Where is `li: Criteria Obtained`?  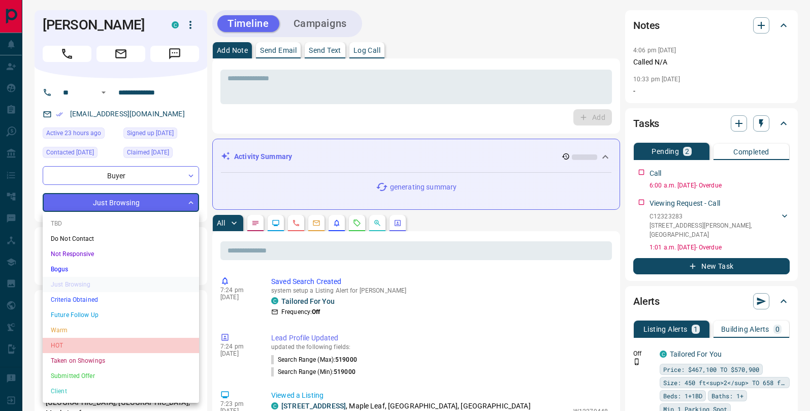
li: Criteria Obtained is located at coordinates (121, 300).